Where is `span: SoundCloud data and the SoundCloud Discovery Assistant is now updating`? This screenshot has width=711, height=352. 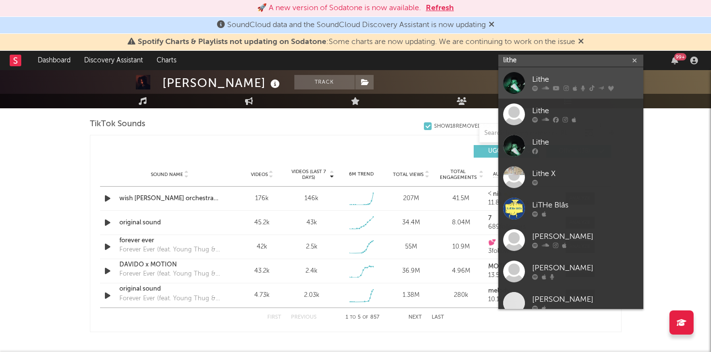
span: SoundCloud data and the SoundCloud Discovery Assistant is now updating is located at coordinates (356, 25).